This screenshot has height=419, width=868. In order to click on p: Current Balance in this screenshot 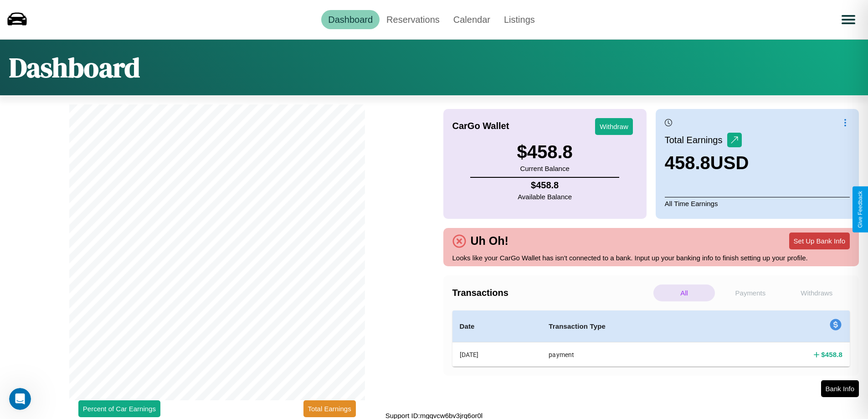, I will do `click(544, 168)`.